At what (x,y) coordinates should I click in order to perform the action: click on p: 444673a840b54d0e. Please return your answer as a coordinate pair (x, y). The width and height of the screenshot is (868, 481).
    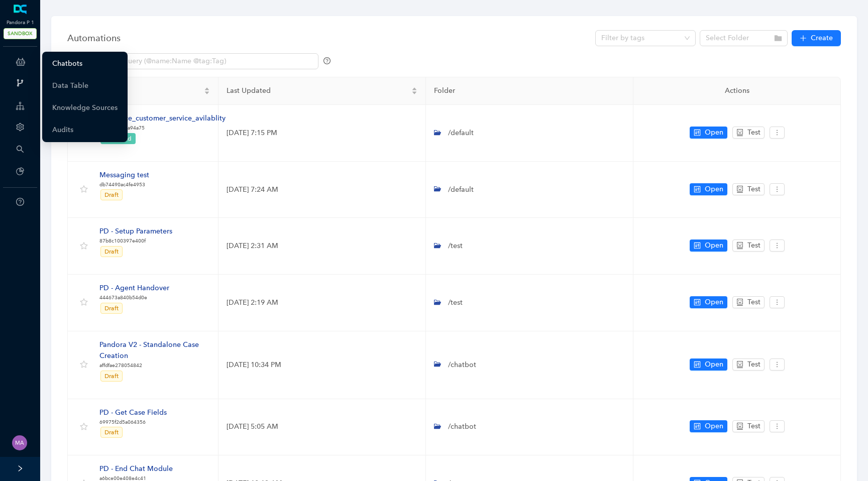
    Looking at the image, I should click on (134, 298).